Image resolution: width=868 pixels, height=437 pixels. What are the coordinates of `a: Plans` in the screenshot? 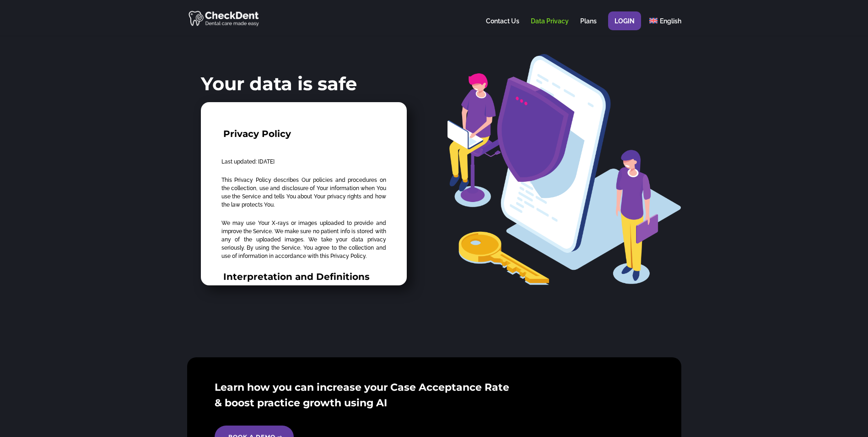 It's located at (589, 27).